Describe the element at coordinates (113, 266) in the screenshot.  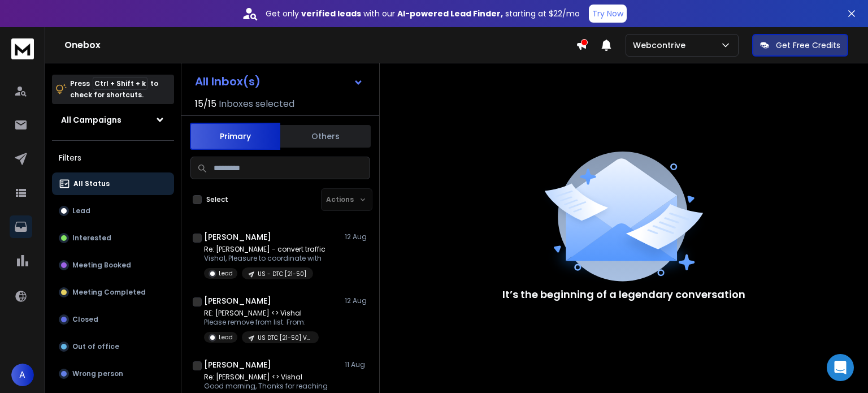
I see `button: Meeting Booked` at that location.